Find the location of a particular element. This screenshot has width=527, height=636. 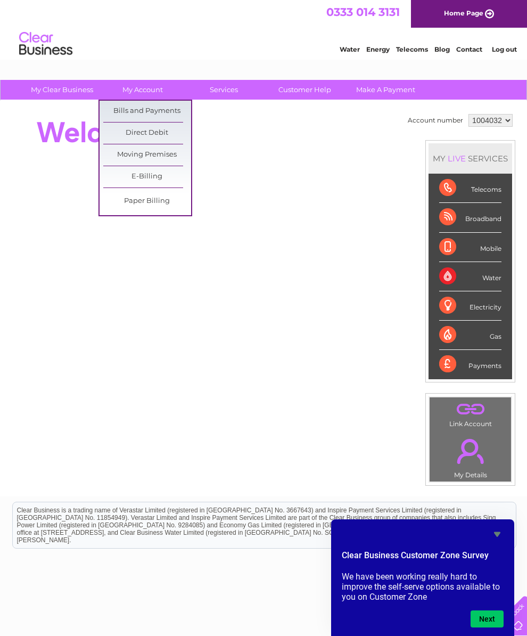

div: Gas is located at coordinates (470, 335).